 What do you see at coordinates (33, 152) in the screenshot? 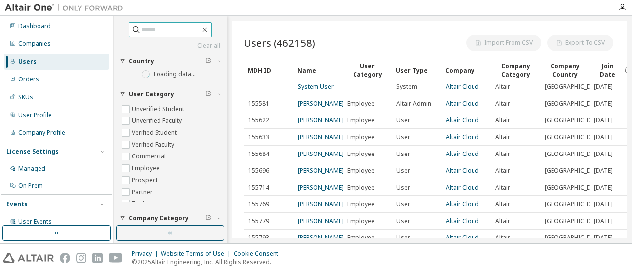
I see `div: License Settings` at bounding box center [33, 152].